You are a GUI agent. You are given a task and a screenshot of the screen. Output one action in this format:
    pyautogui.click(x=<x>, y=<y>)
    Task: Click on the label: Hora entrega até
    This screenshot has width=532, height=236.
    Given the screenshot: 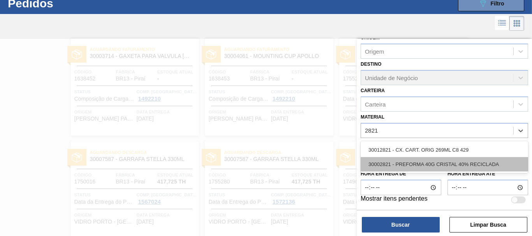 What is the action you would take?
    pyautogui.click(x=488, y=174)
    